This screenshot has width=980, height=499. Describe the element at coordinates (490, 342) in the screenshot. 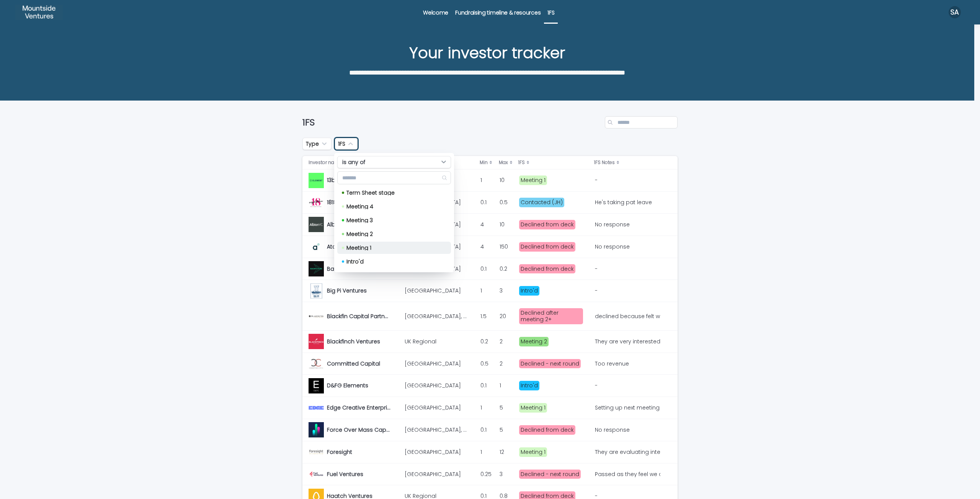

I see `tr: Blackfinch VenturesBlackfinch Ventures UK RegionalUK Regional 0.20.2 22 Meeting 2They are very in...` at that location.